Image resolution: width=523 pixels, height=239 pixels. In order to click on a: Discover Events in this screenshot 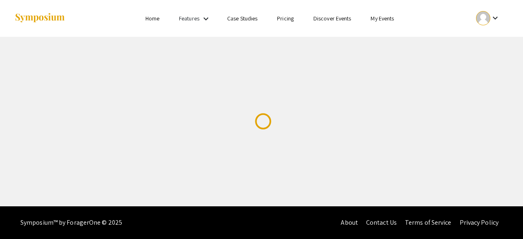, I will do `click(332, 18)`.